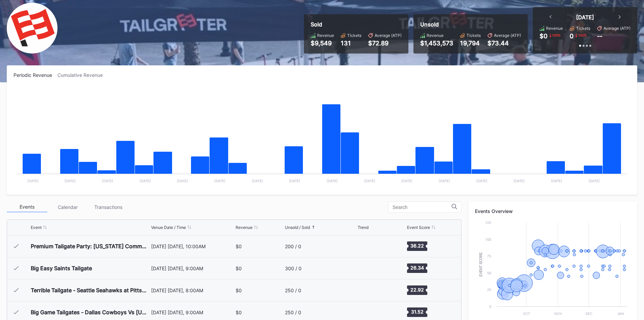 The image size is (644, 320). Describe the element at coordinates (417, 312) in the screenshot. I see `text: 31.52` at that location.